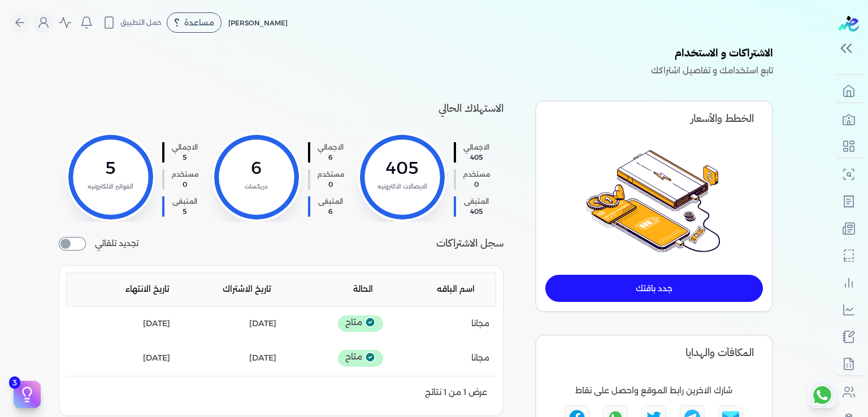 Image resolution: width=868 pixels, height=417 pixels. Describe the element at coordinates (849, 24) in the screenshot. I see `img: logo` at that location.